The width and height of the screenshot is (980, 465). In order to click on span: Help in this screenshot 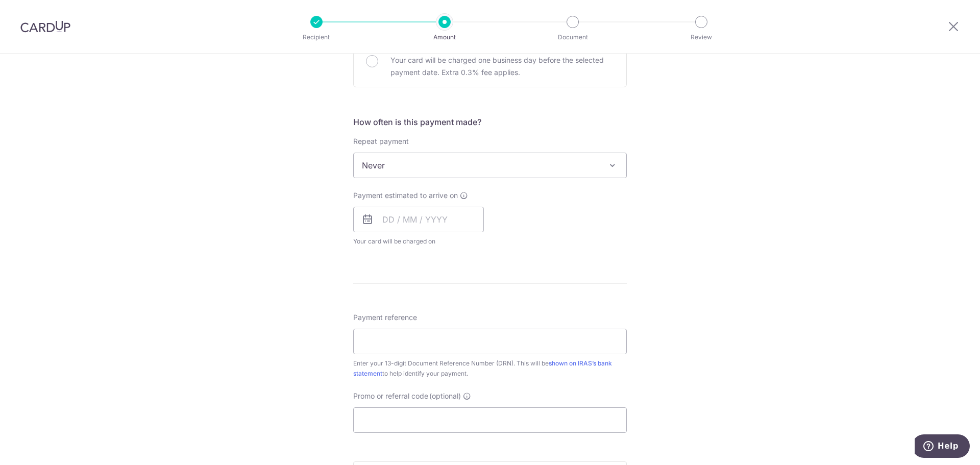, I will do `click(33, 12)`.